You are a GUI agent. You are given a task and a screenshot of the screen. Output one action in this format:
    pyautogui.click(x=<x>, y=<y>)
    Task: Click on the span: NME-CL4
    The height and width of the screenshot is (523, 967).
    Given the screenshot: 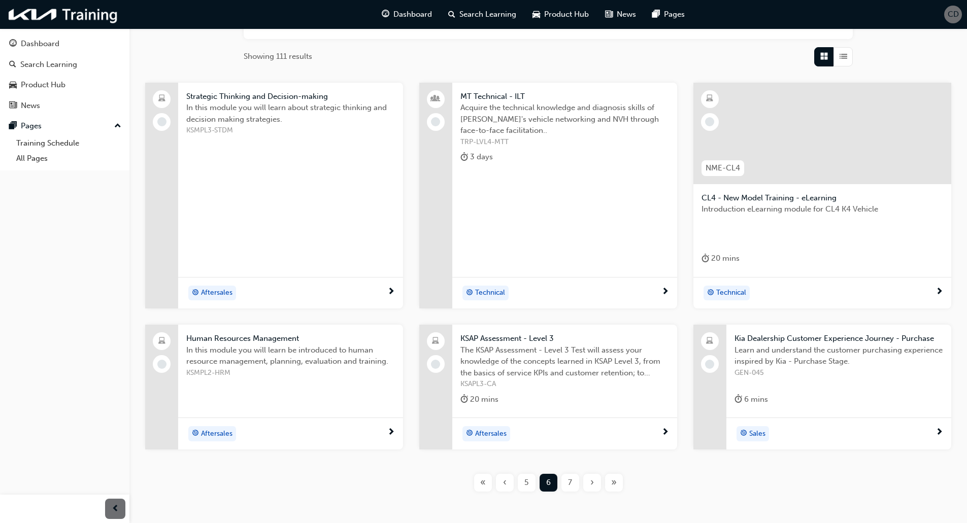 What is the action you would take?
    pyautogui.click(x=723, y=168)
    